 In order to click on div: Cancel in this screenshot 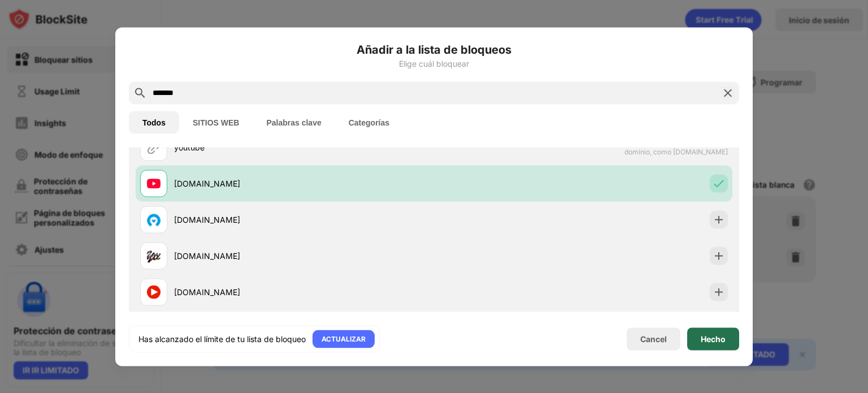, I will do `click(653, 339)`.